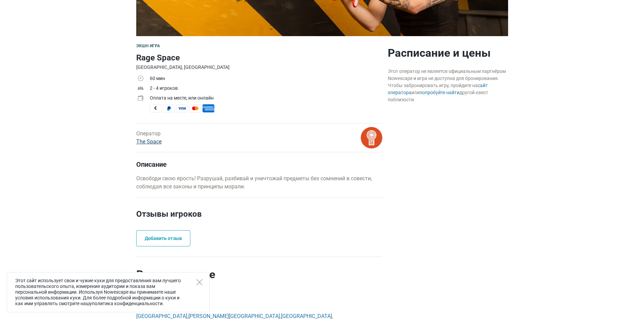 This screenshot has width=644, height=319. Describe the element at coordinates (149, 138) in the screenshot. I see `div: Оператор` at that location.